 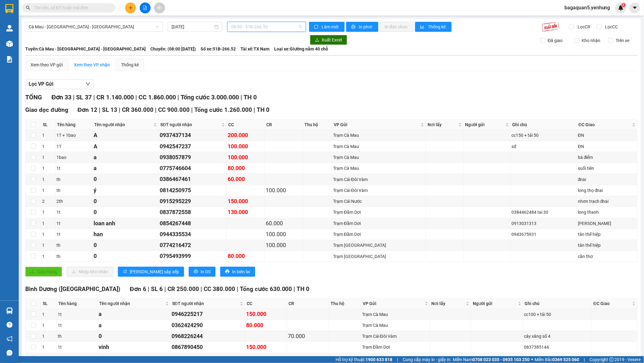 I want to click on div: 200.000, so click(x=246, y=135).